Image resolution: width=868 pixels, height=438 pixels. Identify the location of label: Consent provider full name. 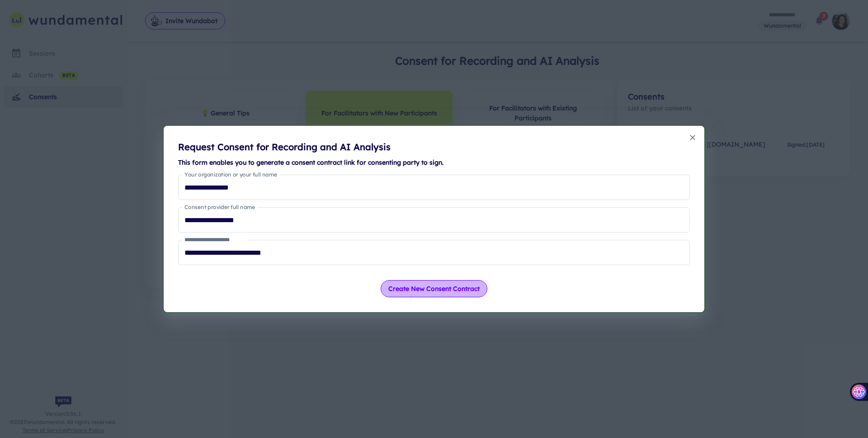
(220, 207).